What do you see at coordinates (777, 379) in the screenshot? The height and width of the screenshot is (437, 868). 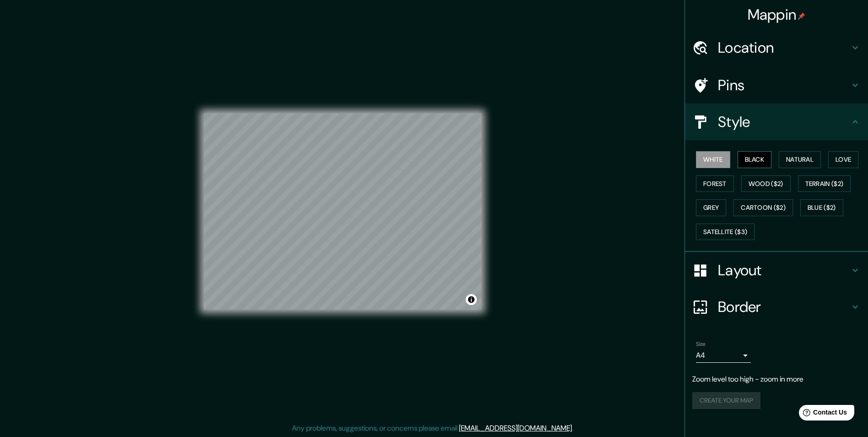 I see `p: Zoom level too high - zoom in more` at bounding box center [777, 379].